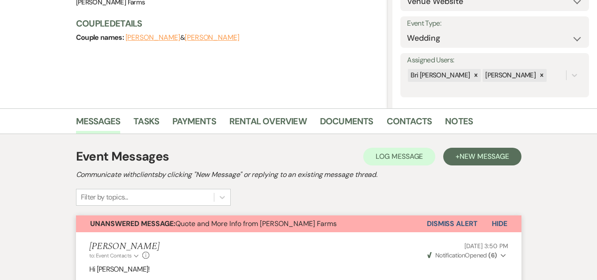 Image resolution: width=597 pixels, height=280 pixels. What do you see at coordinates (452, 224) in the screenshot?
I see `button: Dismiss Alert` at bounding box center [452, 224].